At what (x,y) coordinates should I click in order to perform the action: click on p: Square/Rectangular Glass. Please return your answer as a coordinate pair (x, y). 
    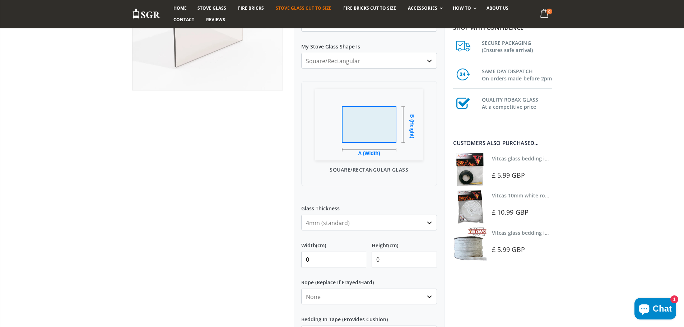
    Looking at the image, I should click on (369, 170).